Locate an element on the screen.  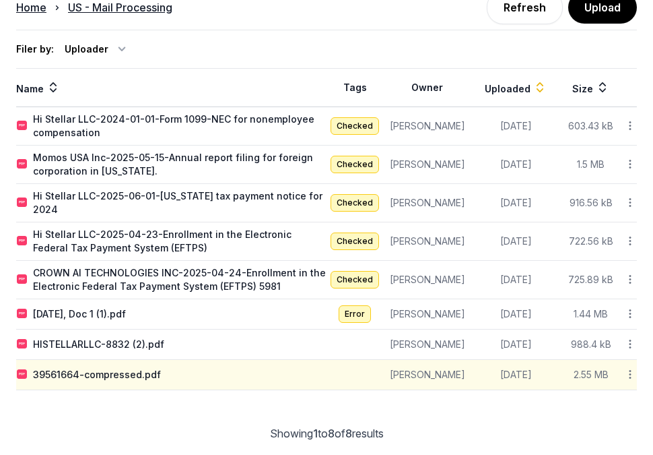
td: 722.56 kB is located at coordinates (591, 241).